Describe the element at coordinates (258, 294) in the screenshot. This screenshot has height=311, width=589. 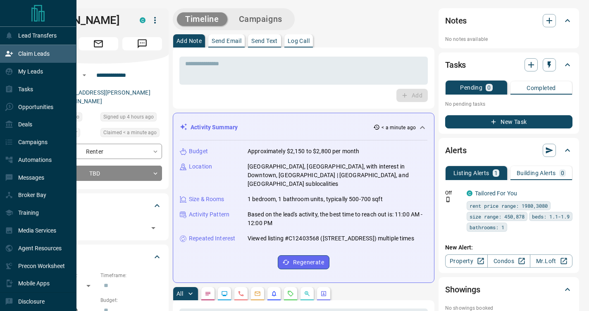
I see `svg: Emails` at that location.